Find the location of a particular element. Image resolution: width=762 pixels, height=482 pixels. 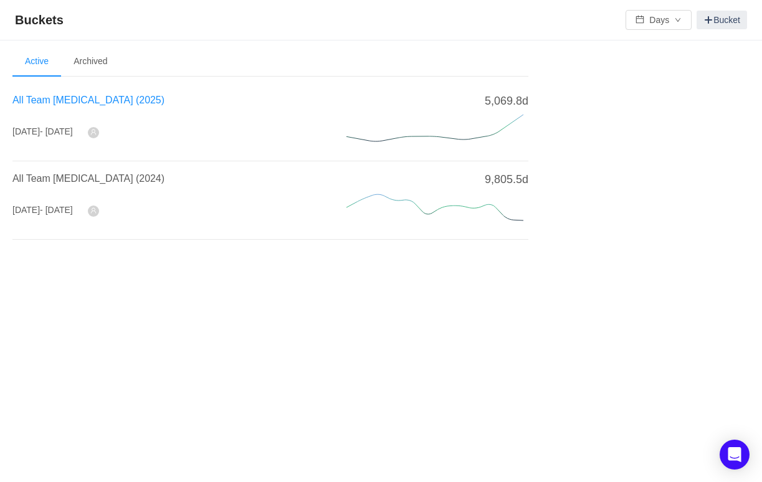

div: Open Intercom Messenger is located at coordinates (734, 455).